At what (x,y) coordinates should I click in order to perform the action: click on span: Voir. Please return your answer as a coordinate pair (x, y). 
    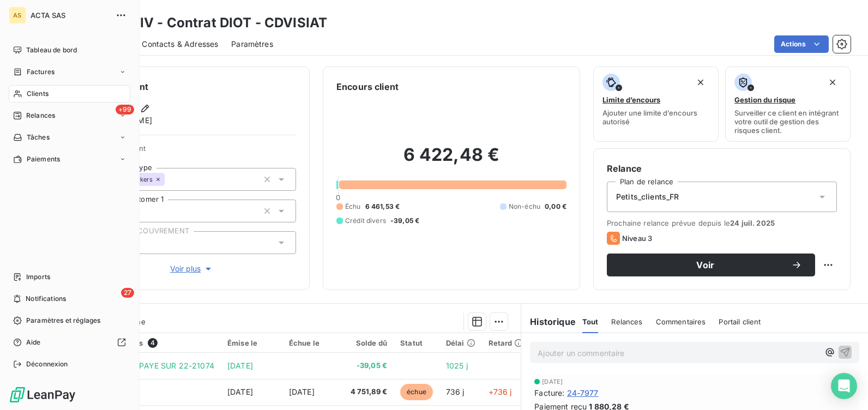
    Looking at the image, I should click on (706, 265).